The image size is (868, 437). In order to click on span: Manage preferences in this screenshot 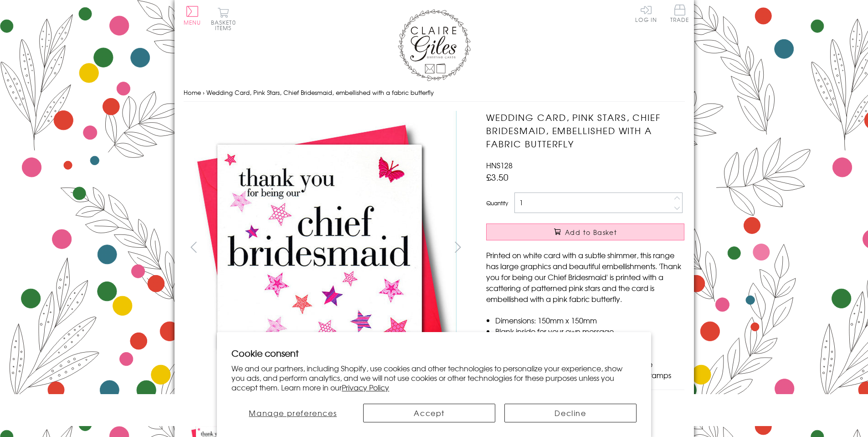, I will do `click(293, 412)`.